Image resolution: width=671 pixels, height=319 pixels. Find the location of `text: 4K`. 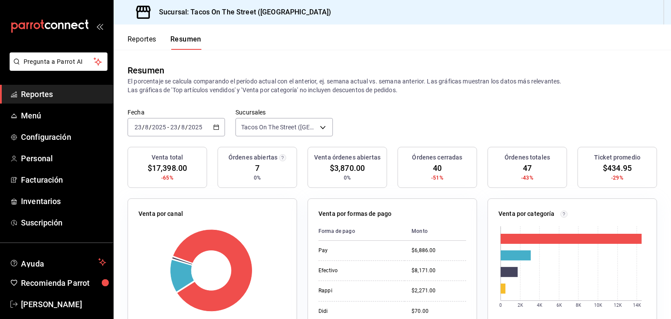

text: 4K is located at coordinates (540, 305).